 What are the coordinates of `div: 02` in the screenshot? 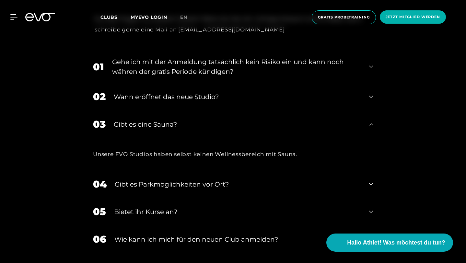 It's located at (99, 97).